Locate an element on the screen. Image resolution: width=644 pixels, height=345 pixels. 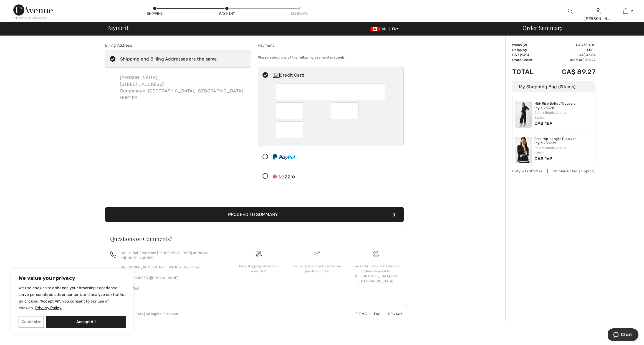
td: Total is located at coordinates (529, 72).